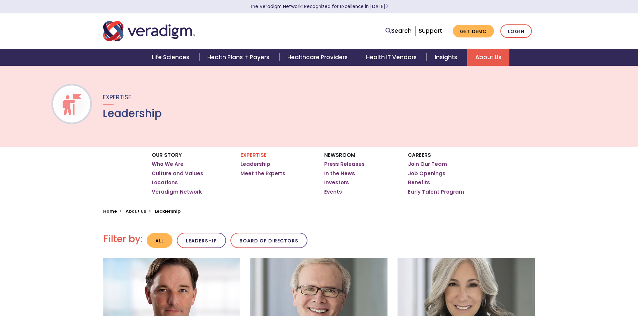  What do you see at coordinates (255, 164) in the screenshot?
I see `a: Leadership` at bounding box center [255, 164].